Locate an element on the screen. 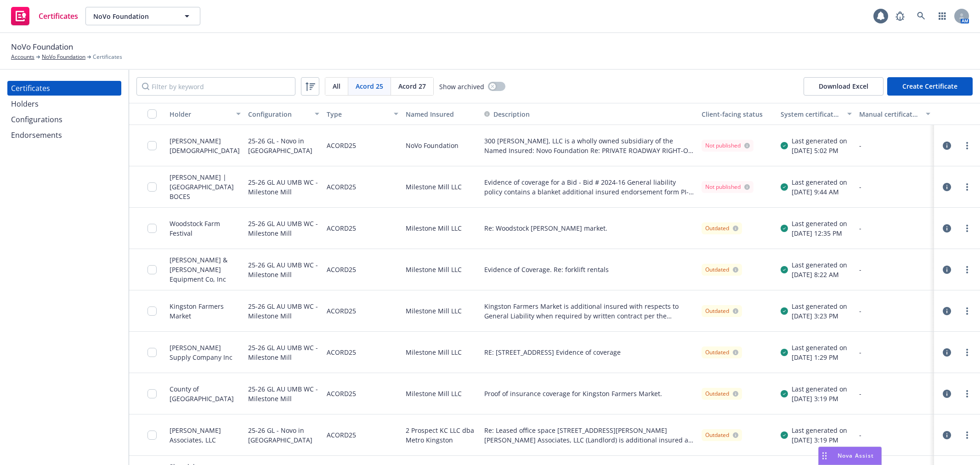  span: Proof of insurance coverage for Kingston Farmers Market. is located at coordinates (573, 393).